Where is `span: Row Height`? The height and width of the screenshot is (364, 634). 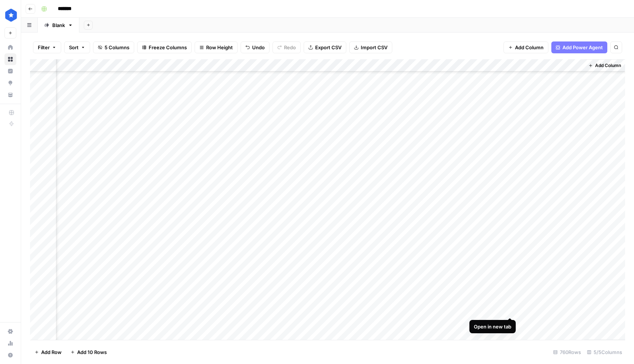
span: Row Height is located at coordinates (219, 47).